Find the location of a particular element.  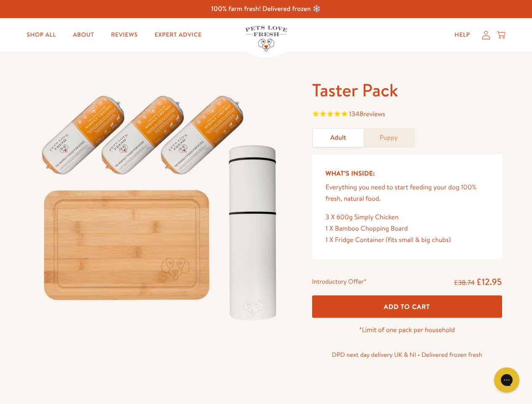

a: Shop All is located at coordinates (41, 35).